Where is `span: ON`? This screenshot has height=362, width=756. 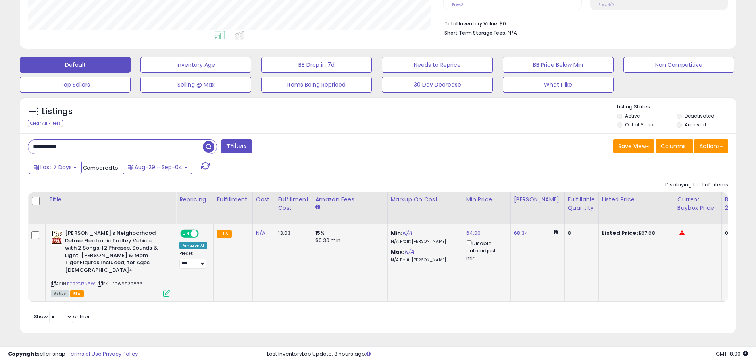
span: ON is located at coordinates (186, 233).